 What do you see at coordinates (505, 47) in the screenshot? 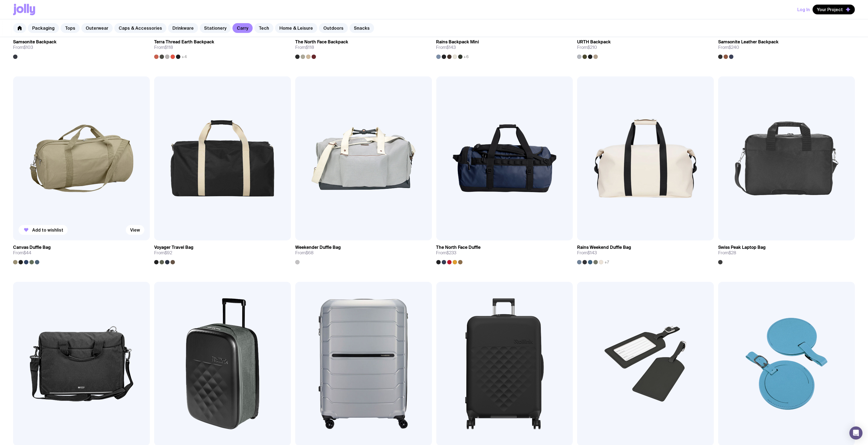
I see `a: Rains Backpack MiniFrom$143+6` at bounding box center [505, 47].